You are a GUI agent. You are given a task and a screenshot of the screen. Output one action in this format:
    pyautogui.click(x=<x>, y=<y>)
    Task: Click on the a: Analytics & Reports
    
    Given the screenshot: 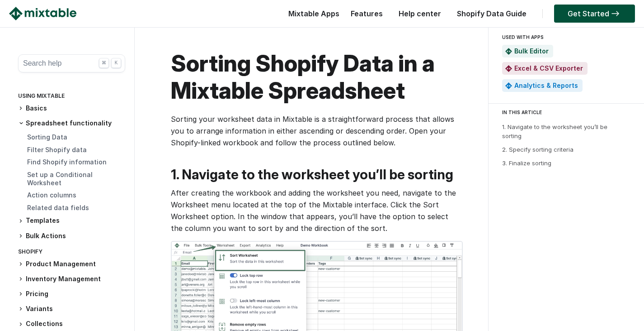 What is the action you would take?
    pyautogui.click(x=546, y=85)
    